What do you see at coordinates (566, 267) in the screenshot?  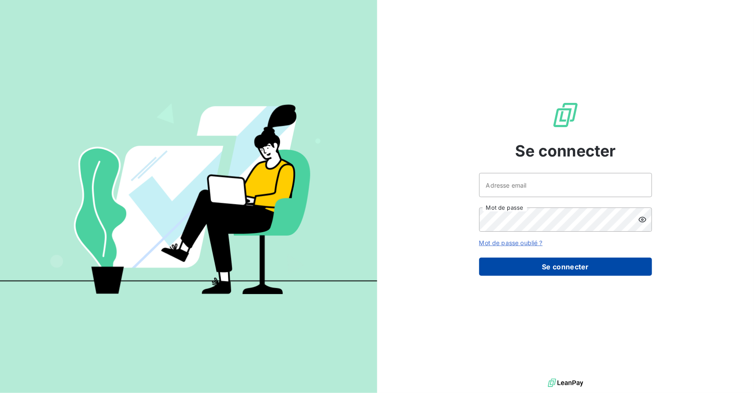 I see `button: Se connecter` at bounding box center [566, 267].